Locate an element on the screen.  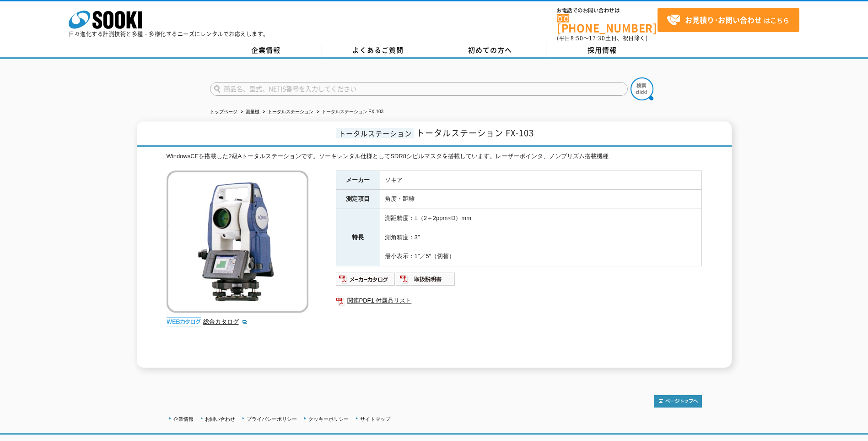
a: お問い合わせ is located at coordinates (220, 419).